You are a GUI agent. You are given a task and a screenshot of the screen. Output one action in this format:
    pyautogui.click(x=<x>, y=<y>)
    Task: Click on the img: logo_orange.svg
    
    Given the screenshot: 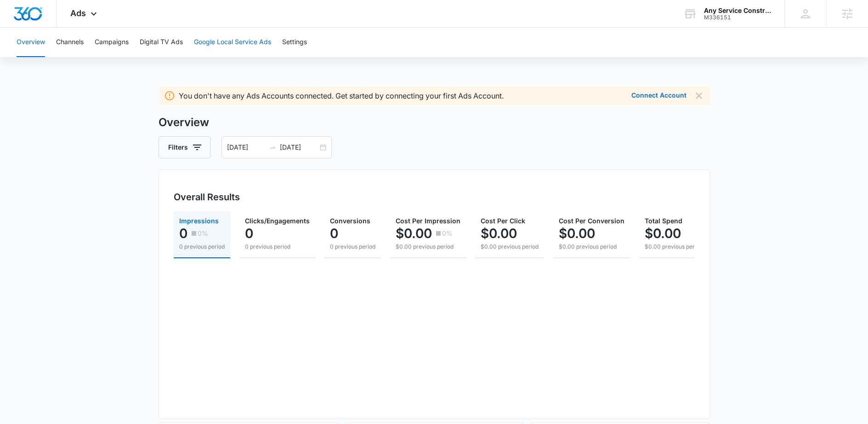 What is the action you would take?
    pyautogui.click(x=18, y=18)
    